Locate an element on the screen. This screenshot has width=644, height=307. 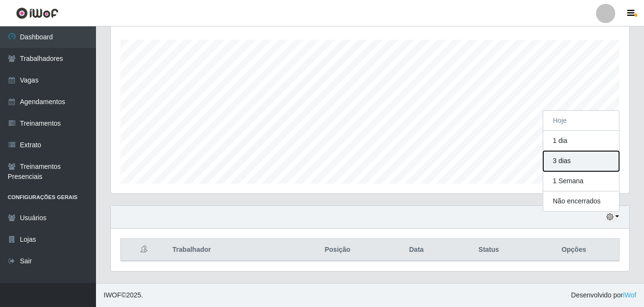
th: Opções is located at coordinates (574, 250).